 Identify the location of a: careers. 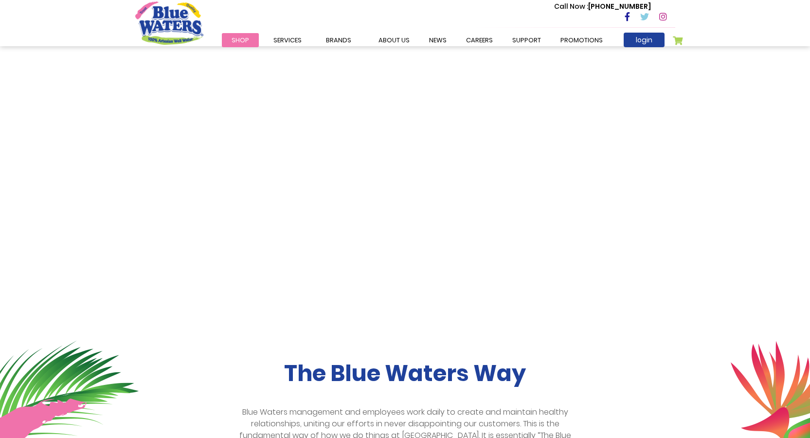
(479, 40).